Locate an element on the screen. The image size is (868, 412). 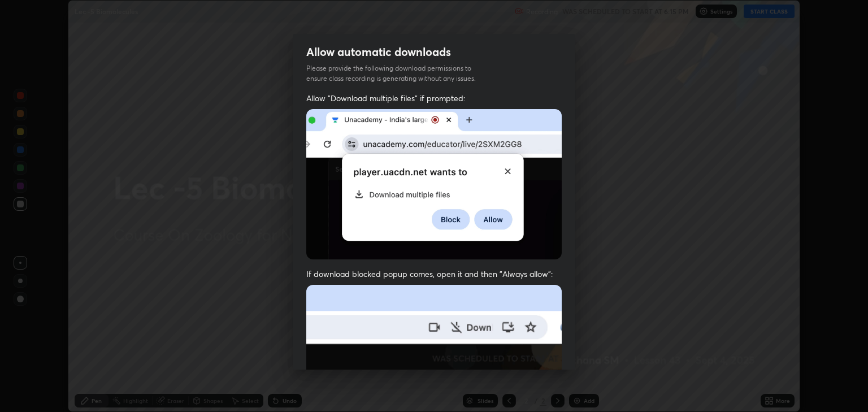
span: If download blocked popup comes, open it and then "Always allow": is located at coordinates (434, 273).